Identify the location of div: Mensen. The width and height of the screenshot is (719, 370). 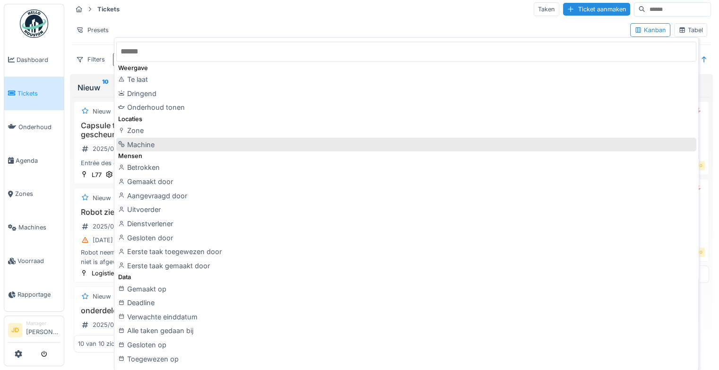
(406, 156).